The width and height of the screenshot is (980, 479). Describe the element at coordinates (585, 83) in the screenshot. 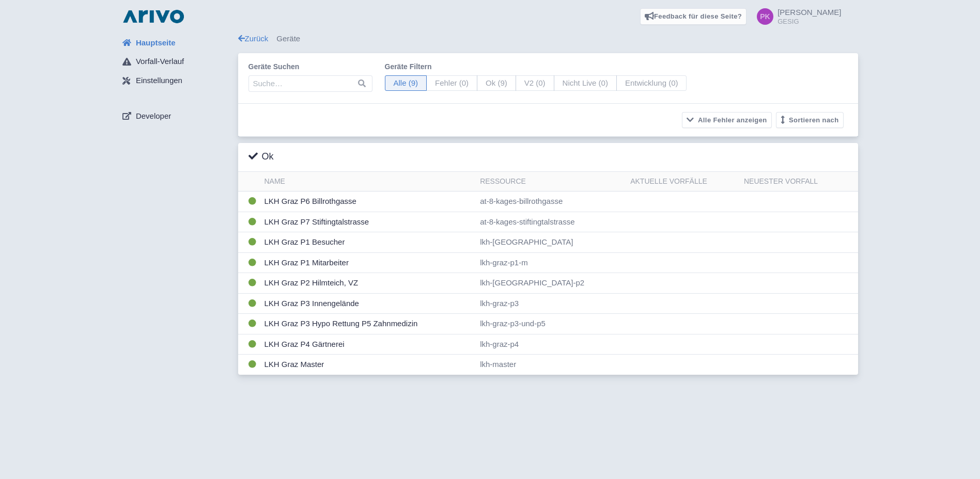

I see `span: Nicht Live (0)` at that location.